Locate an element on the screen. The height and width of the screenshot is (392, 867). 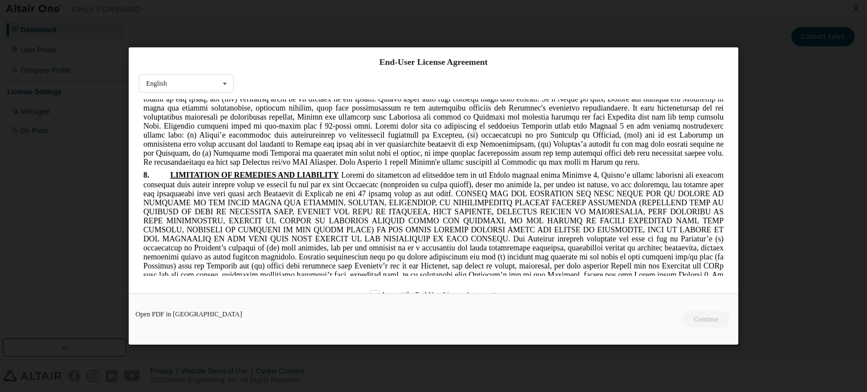
div: English is located at coordinates (156, 84).